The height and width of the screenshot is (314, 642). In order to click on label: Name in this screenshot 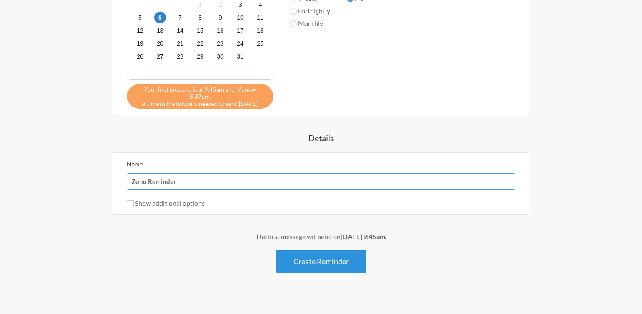, I will do `click(135, 164)`.